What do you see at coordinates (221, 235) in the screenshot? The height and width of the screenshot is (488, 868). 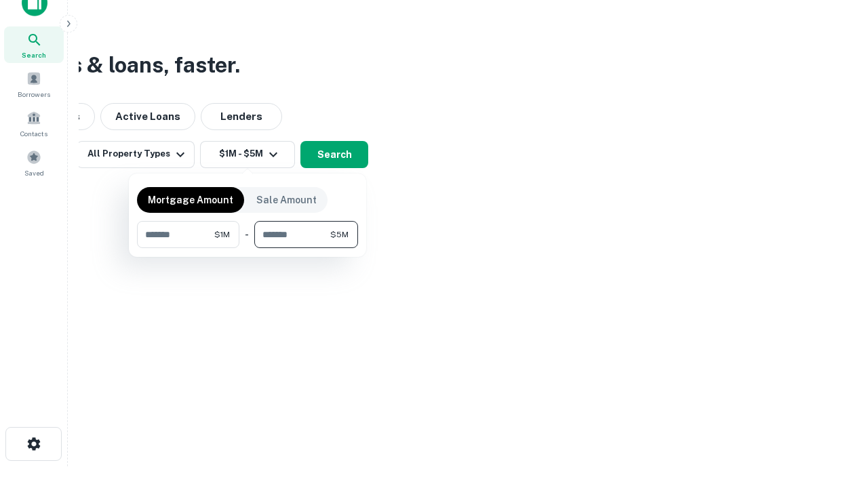 I see `span: $1M` at bounding box center [221, 235].